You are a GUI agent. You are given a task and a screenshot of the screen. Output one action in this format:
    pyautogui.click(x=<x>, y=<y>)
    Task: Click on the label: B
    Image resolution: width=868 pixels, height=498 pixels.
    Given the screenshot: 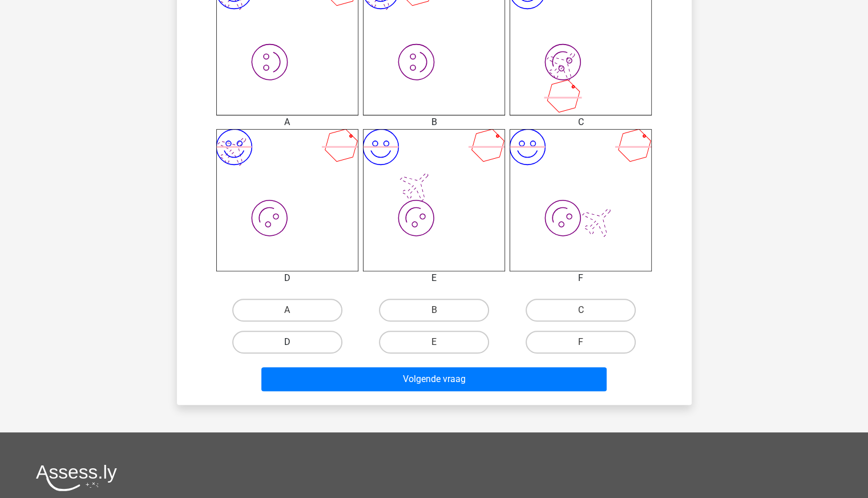 What is the action you would take?
    pyautogui.click(x=434, y=310)
    